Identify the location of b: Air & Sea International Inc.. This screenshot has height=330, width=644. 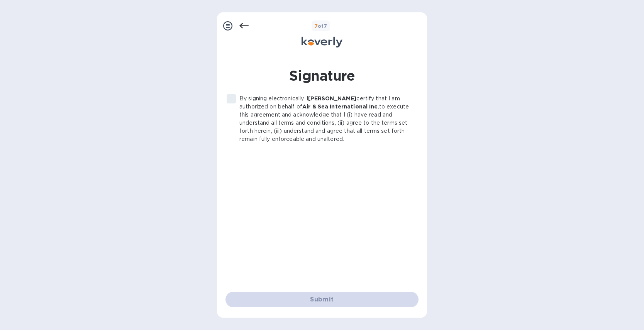
(340, 107).